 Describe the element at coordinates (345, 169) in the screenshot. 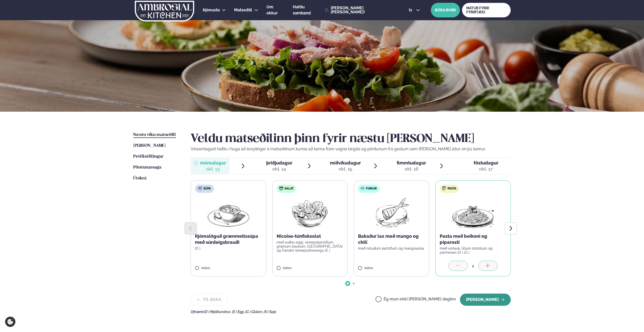

I see `div: okt. 15` at that location.